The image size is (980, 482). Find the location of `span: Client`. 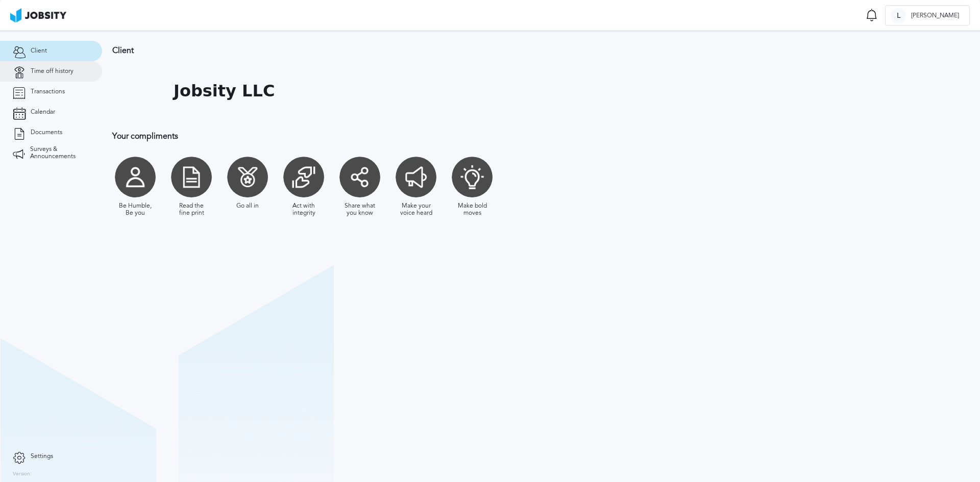

span: Client is located at coordinates (38, 51).